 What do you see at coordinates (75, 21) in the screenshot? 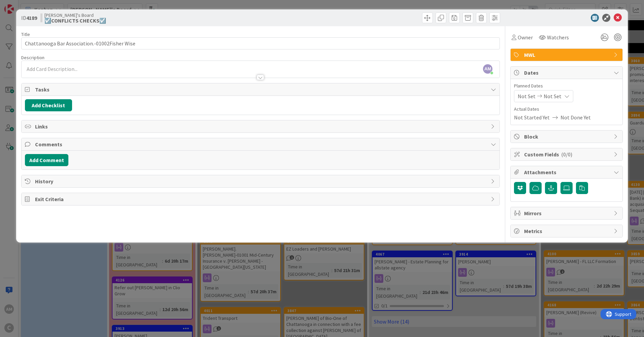
I see `b: ☑️CONFLICTS CHECKS☑️` at bounding box center [75, 21].